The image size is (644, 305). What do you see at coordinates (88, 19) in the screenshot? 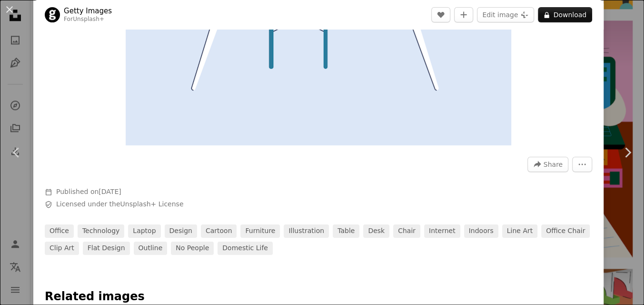
I see `a: Unsplash+` at bounding box center [88, 19].